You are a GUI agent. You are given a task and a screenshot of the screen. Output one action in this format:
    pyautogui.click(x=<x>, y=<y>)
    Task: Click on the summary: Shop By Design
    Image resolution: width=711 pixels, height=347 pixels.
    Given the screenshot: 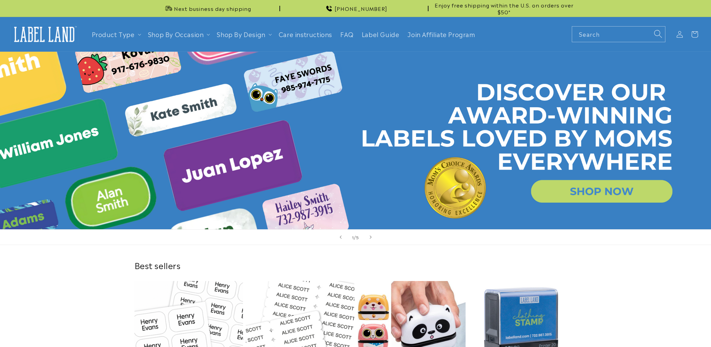 What is the action you would take?
    pyautogui.click(x=243, y=34)
    